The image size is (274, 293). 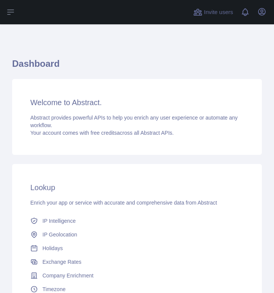 I want to click on a: Holidays, so click(x=137, y=248).